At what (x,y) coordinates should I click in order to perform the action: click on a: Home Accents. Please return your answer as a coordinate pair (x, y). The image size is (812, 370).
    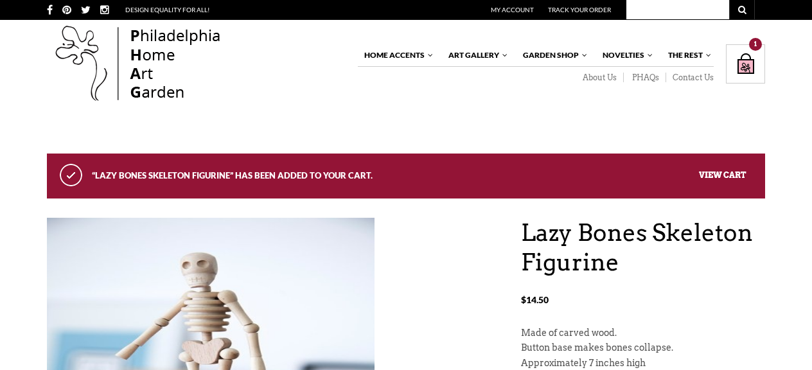
    Looking at the image, I should click on (396, 55).